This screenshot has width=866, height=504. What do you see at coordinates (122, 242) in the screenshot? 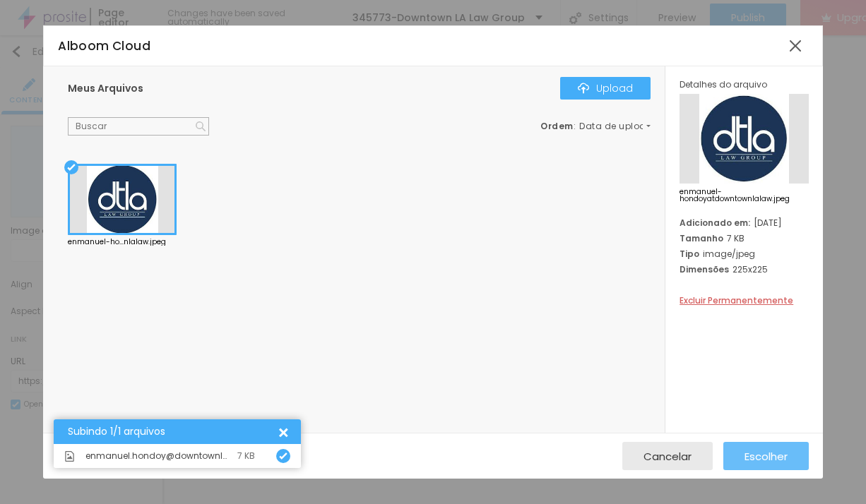
I see `div: enmanuel-ho...nlalaw.jpeg` at bounding box center [122, 242].